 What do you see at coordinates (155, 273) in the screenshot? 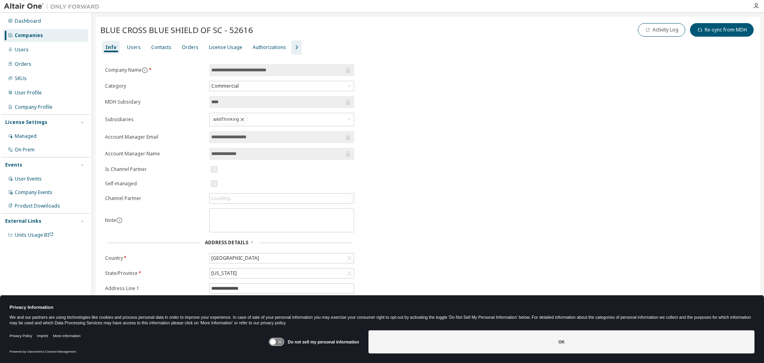
I see `label: State/Province` at bounding box center [155, 273].